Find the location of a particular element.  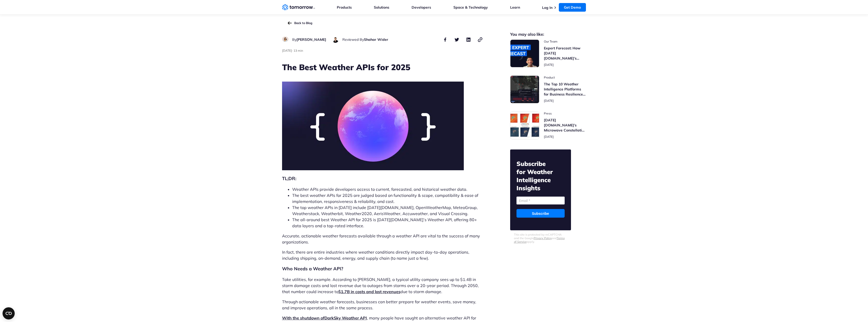

a: Read Expert Forecast: How Tomorrow.io’s Microwave Sounders Are Revolutionizing Hurricane Monitoring is located at coordinates (548, 53).